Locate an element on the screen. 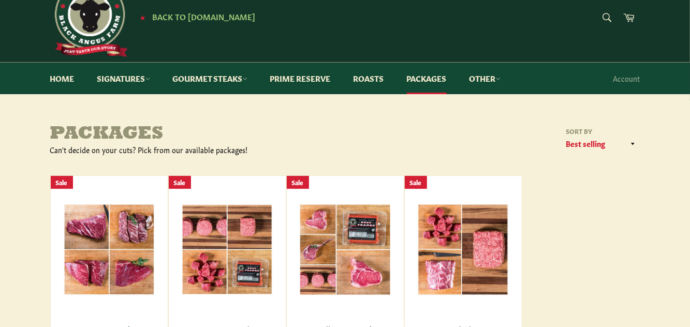 Image resolution: width=690 pixels, height=327 pixels. h1: Packages is located at coordinates (198, 135).